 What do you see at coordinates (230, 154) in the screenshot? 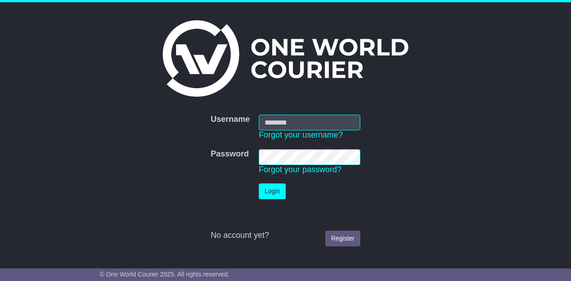
I see `label: Password` at bounding box center [230, 154].